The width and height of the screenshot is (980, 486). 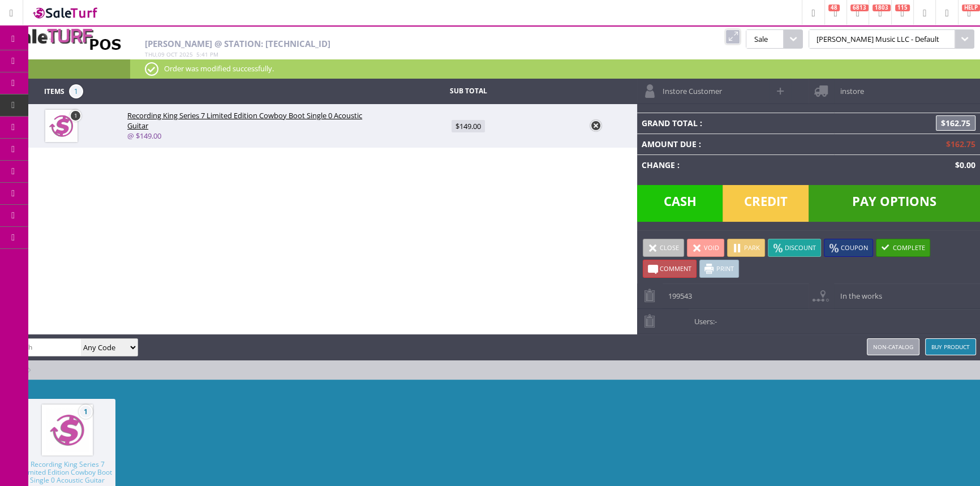 What do you see at coordinates (719, 269) in the screenshot?
I see `a: Print` at bounding box center [719, 269].